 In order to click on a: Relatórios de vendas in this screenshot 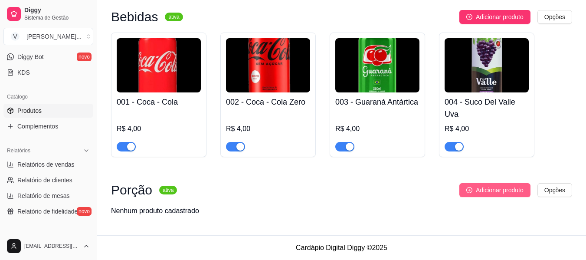, I will do `click(48, 164)`.